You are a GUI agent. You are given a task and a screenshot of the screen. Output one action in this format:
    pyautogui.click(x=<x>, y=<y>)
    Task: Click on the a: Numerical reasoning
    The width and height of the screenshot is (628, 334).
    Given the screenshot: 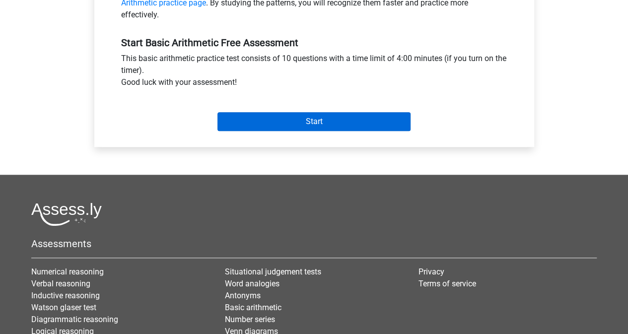 What is the action you would take?
    pyautogui.click(x=67, y=271)
    